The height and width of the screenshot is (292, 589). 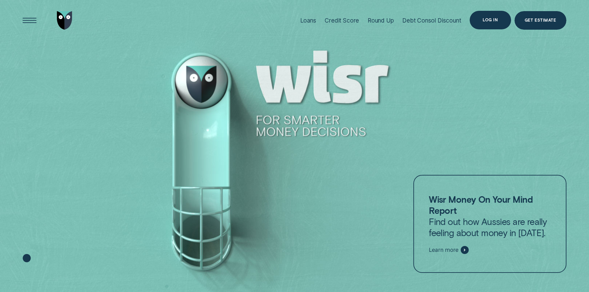 I want to click on div: Loans, so click(x=308, y=20).